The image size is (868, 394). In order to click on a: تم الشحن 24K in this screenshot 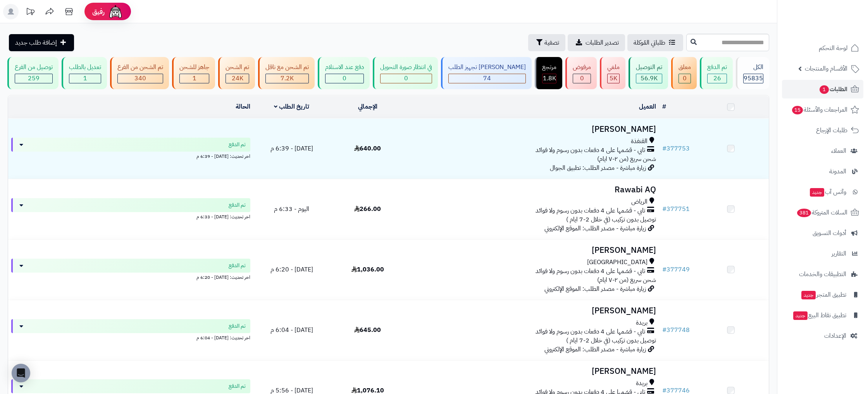, I will do `click(237, 73)`.